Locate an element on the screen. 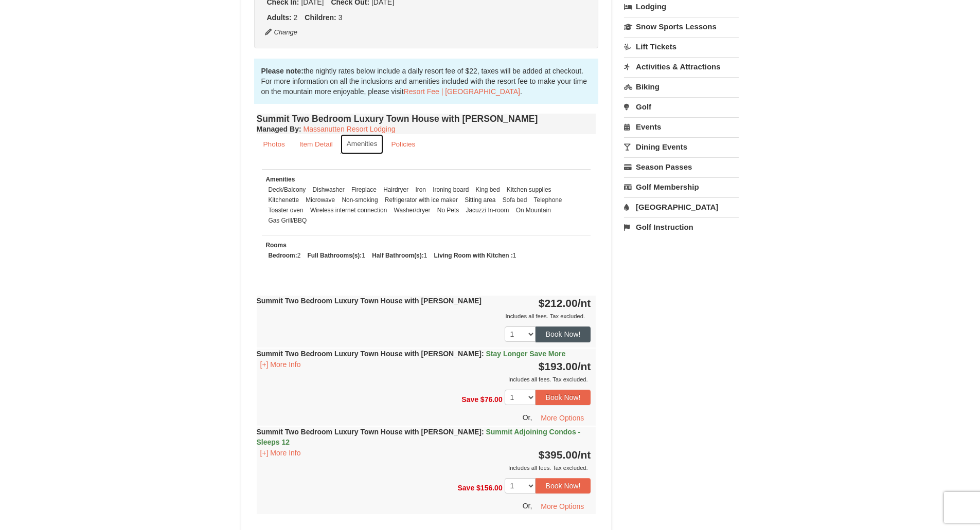 The image size is (980, 530). a: Lift Tickets is located at coordinates (681, 46).